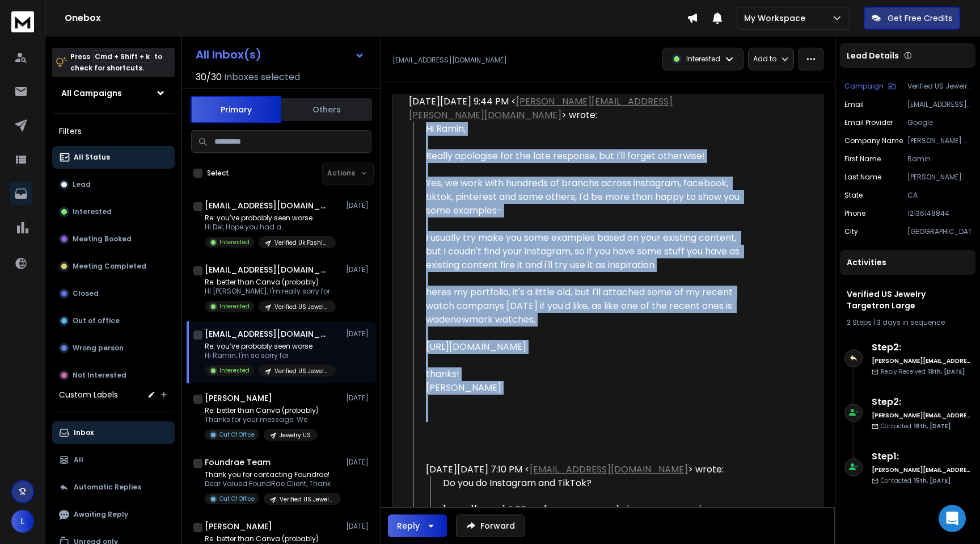  What do you see at coordinates (939, 123) in the screenshot?
I see `p: Google` at bounding box center [939, 123].